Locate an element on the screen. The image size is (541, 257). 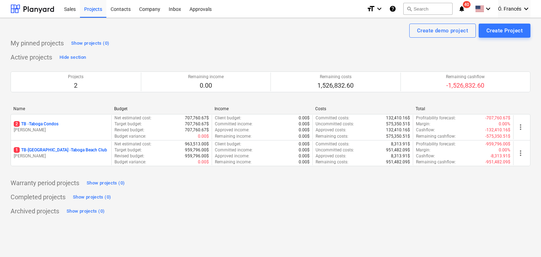
span: 1 is located at coordinates (17, 150).